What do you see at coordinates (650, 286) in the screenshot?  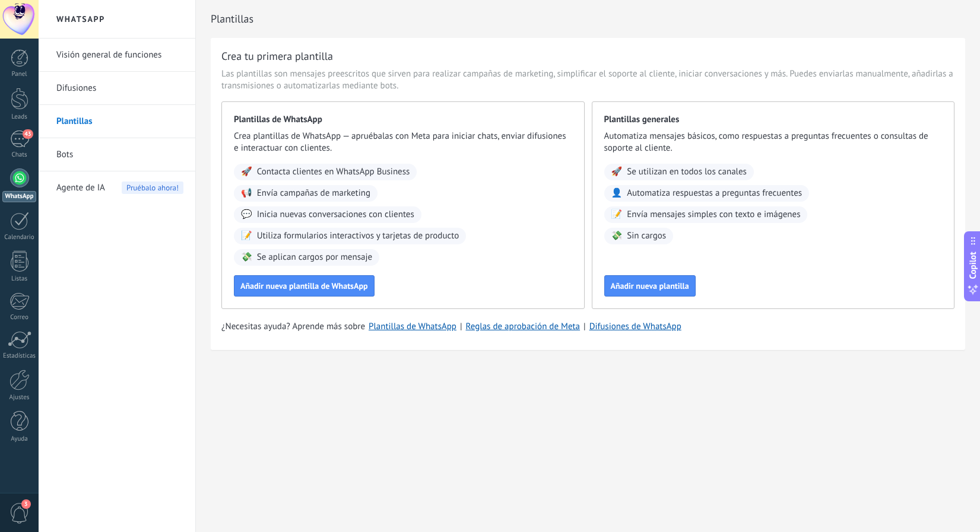 I see `span: Añadir nueva plantilla` at bounding box center [650, 286].